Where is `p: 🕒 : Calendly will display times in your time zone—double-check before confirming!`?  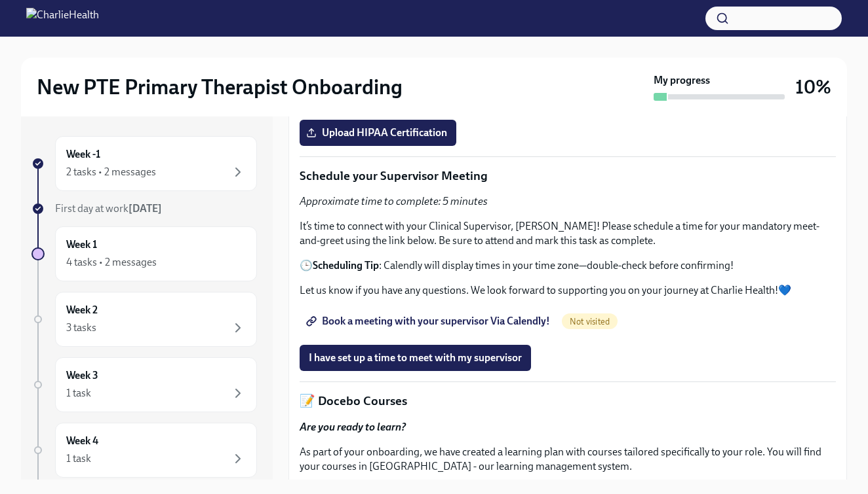
p: 🕒 : Calendly will display times in your time zone—double-check before confirming! is located at coordinates (567, 266).